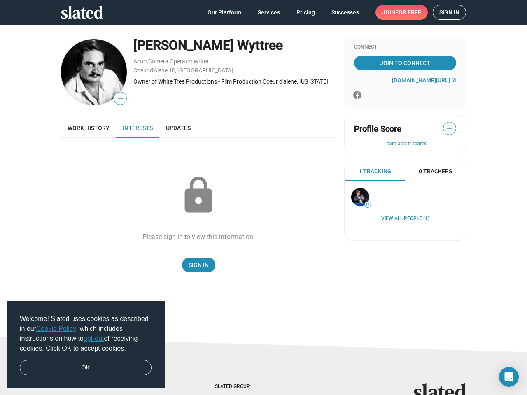 The image size is (527, 395). I want to click on span: Interests, so click(137, 128).